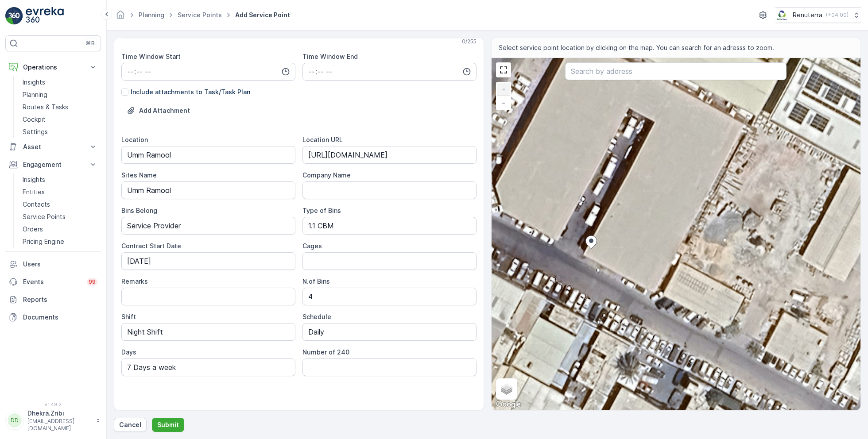 The height and width of the screenshot is (439, 868). What do you see at coordinates (317, 317) in the screenshot?
I see `label: Schedule` at bounding box center [317, 317].